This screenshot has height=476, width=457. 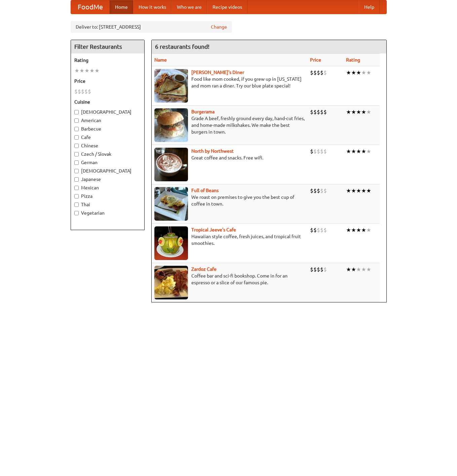 What do you see at coordinates (77, 179) in the screenshot?
I see `input: Japanese` at bounding box center [77, 179].